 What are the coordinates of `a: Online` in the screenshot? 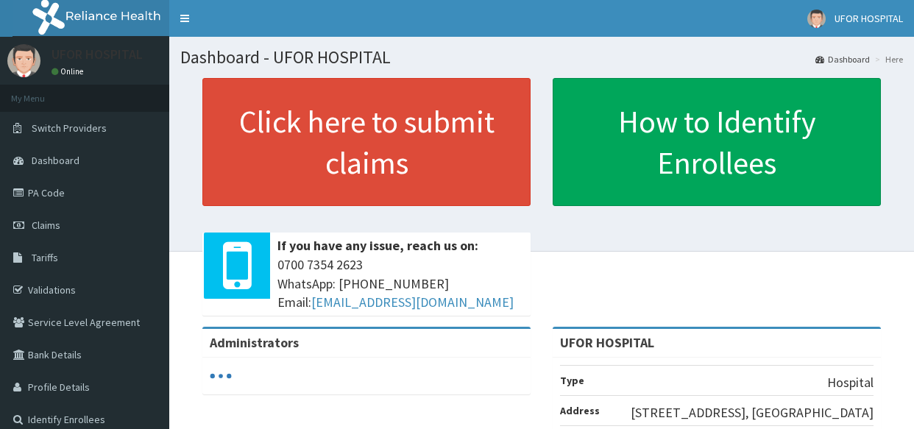 It's located at (69, 71).